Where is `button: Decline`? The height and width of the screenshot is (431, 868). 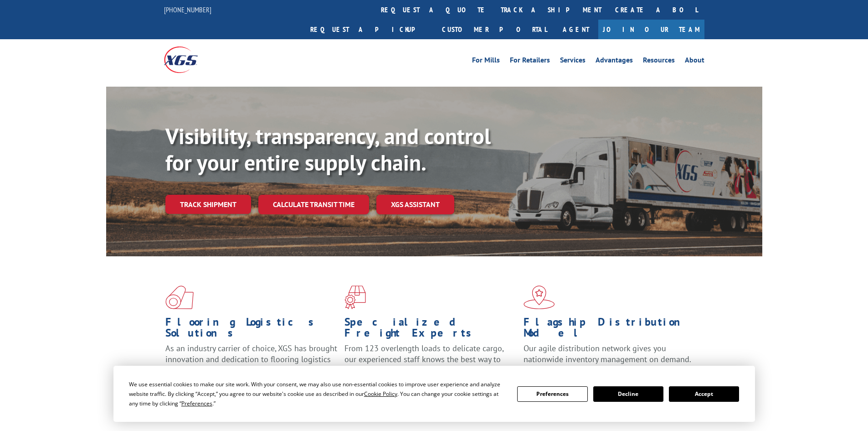
button: Decline is located at coordinates (629, 394).